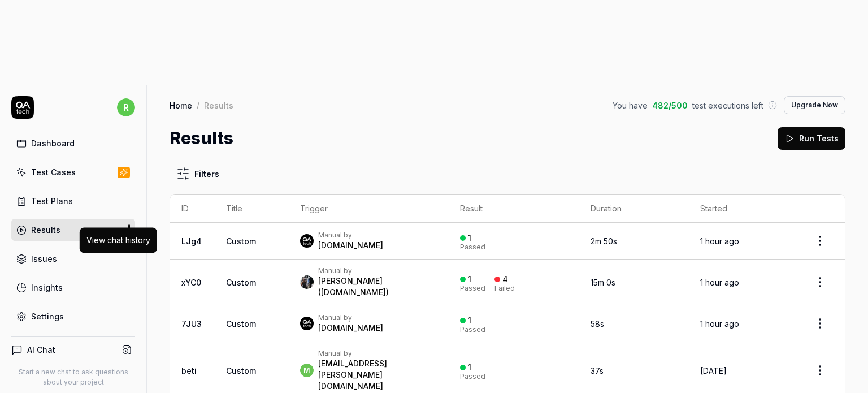 This screenshot has height=393, width=868. I want to click on button: Run Tests, so click(811, 138).